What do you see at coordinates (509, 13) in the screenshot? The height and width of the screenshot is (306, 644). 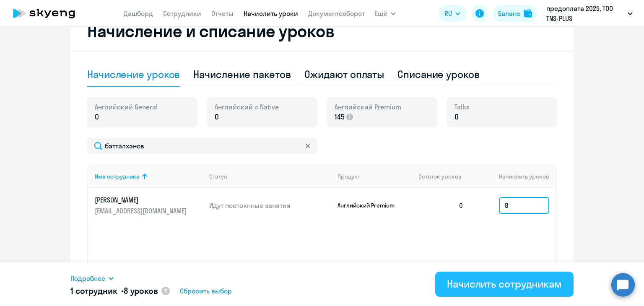 I see `div: Баланс` at bounding box center [509, 13].